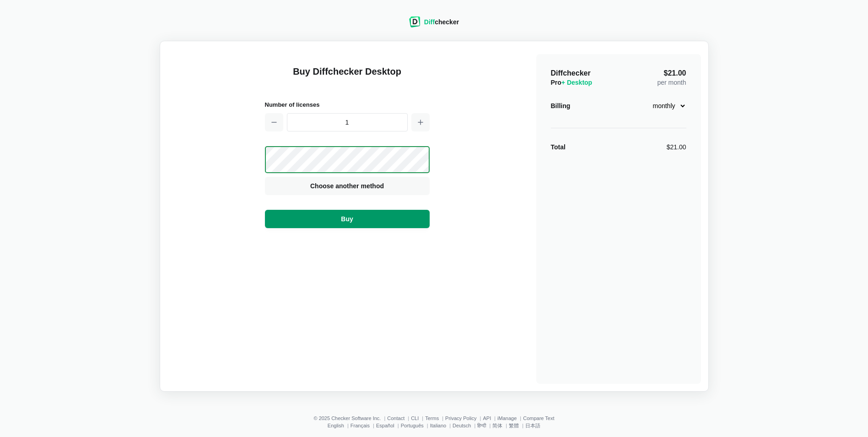  Describe the element at coordinates (429, 22) in the screenshot. I see `span: Diff` at that location.